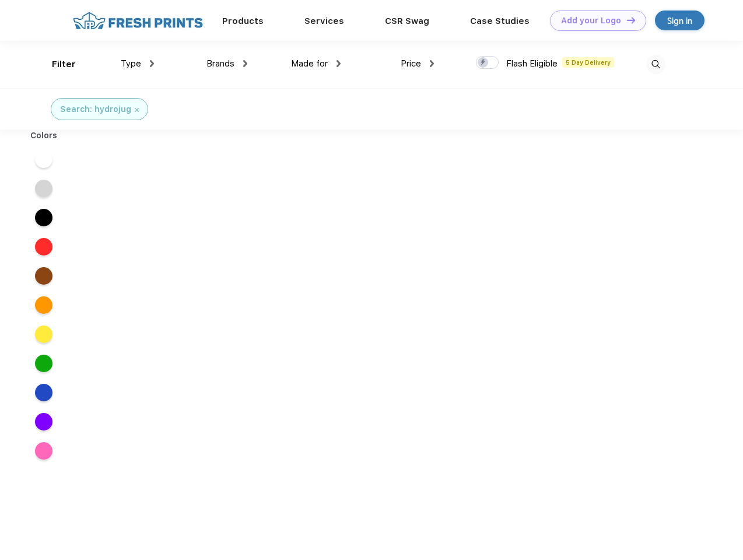 The width and height of the screenshot is (743, 560). I want to click on div: Add your Logo, so click(591, 21).